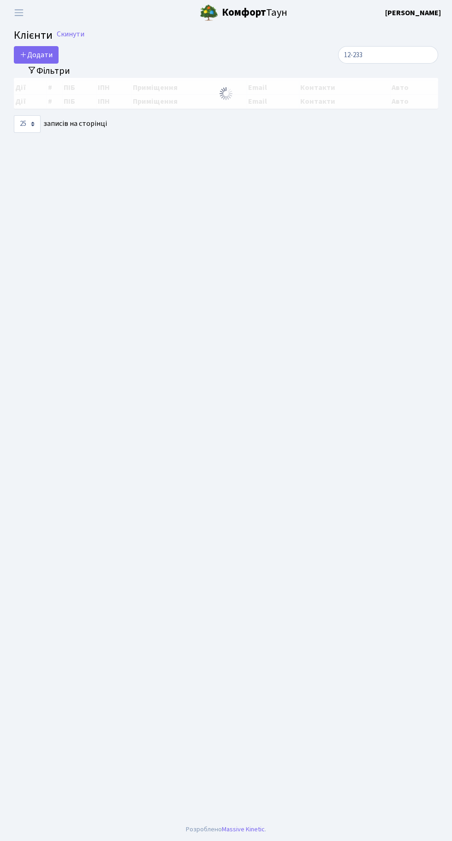  Describe the element at coordinates (71, 34) in the screenshot. I see `a: Скинути` at that location.